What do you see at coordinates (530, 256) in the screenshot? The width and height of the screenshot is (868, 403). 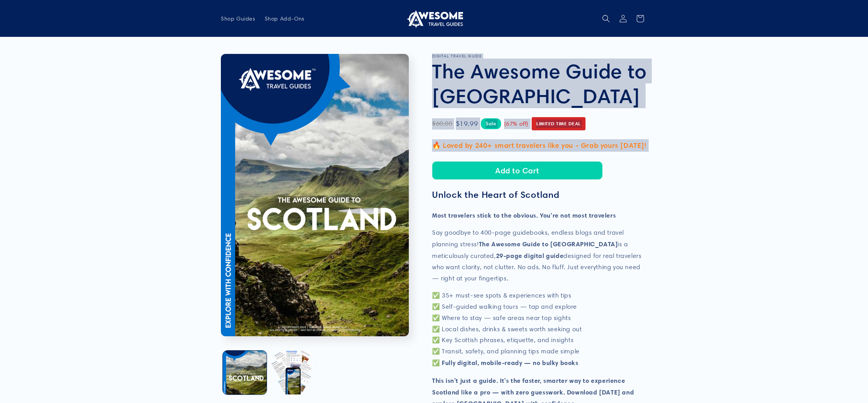 I see `strong: 29-page digital guide` at bounding box center [530, 256].